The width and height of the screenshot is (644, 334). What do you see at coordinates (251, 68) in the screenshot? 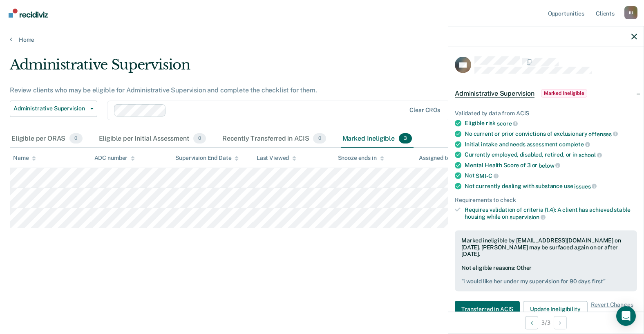
I see `div: Administrative Supervision` at bounding box center [251, 68].